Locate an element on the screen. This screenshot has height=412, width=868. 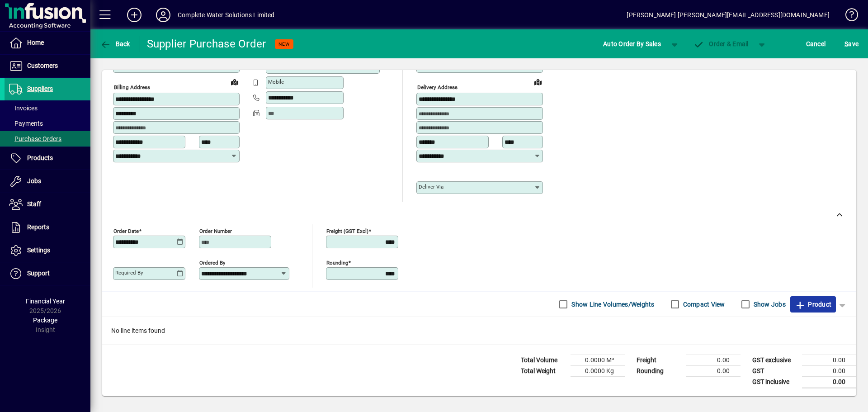
mat-label: Rounding is located at coordinates (337, 262).